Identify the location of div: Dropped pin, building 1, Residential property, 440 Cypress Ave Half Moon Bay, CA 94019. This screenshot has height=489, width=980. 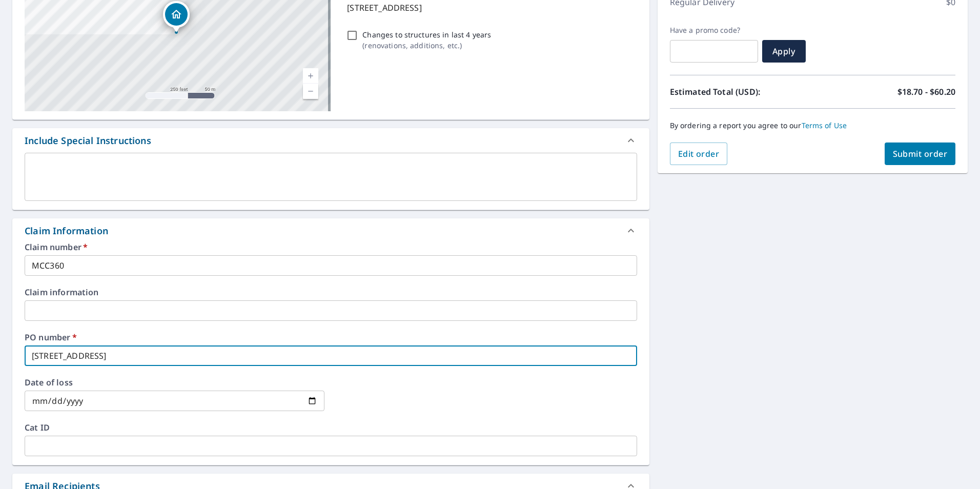
(176, 17).